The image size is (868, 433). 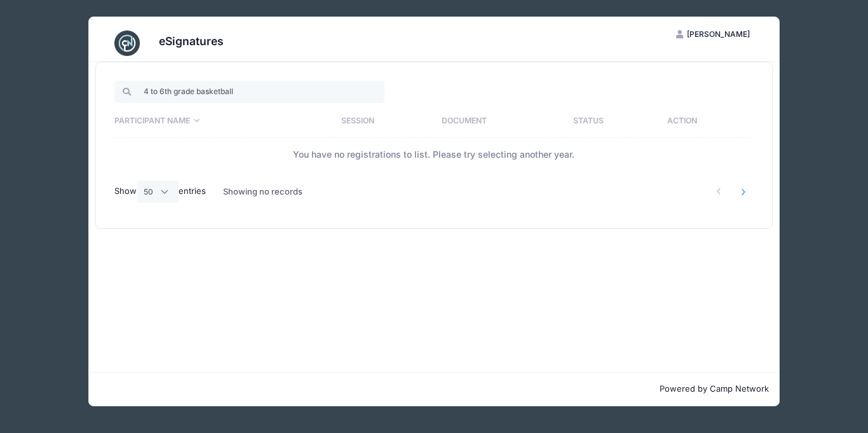 I want to click on th: Status: activate to sort column ascending, so click(x=614, y=121).